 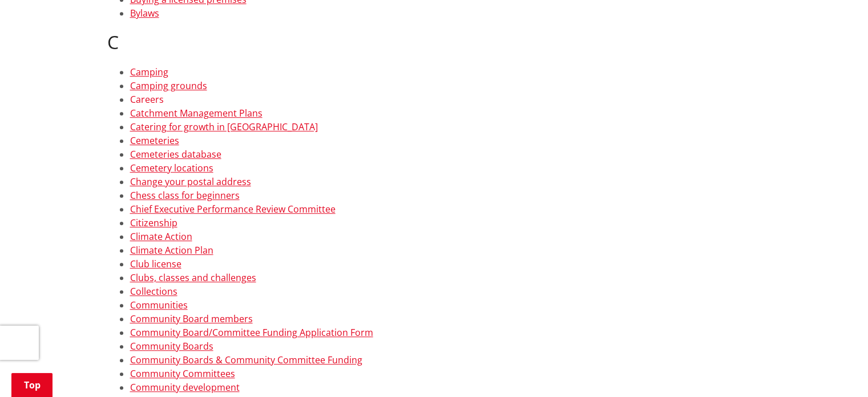 What do you see at coordinates (233, 209) in the screenshot?
I see `a: Chief Executive Performance Review Committee` at bounding box center [233, 209].